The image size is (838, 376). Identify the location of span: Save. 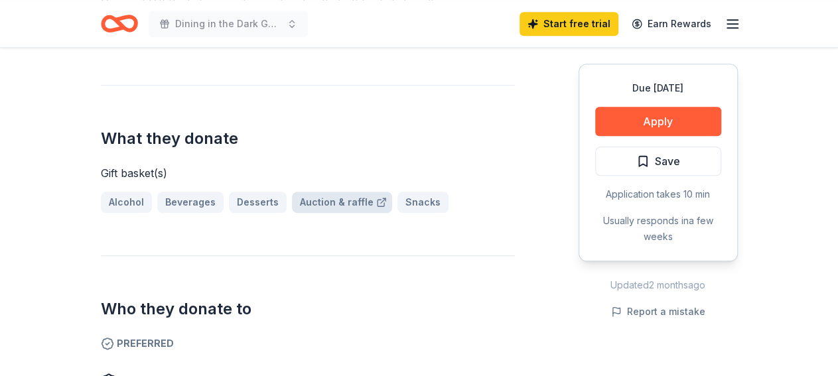
(668, 161).